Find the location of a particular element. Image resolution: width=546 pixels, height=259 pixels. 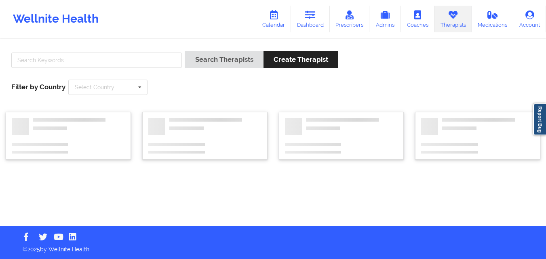

a: Prescribers is located at coordinates (350, 19).